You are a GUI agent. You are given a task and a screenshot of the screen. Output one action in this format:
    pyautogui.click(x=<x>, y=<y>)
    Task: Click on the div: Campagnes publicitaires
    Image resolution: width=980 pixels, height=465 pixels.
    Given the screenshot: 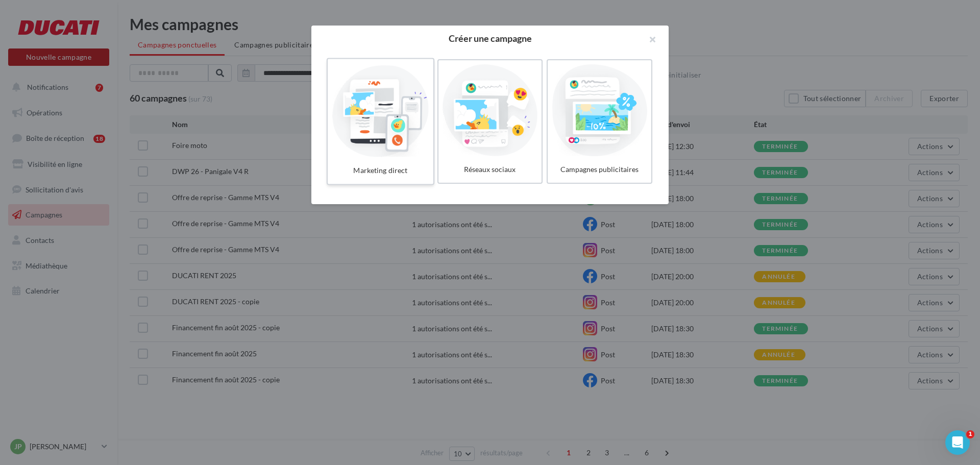 What is the action you would take?
    pyautogui.click(x=599, y=169)
    